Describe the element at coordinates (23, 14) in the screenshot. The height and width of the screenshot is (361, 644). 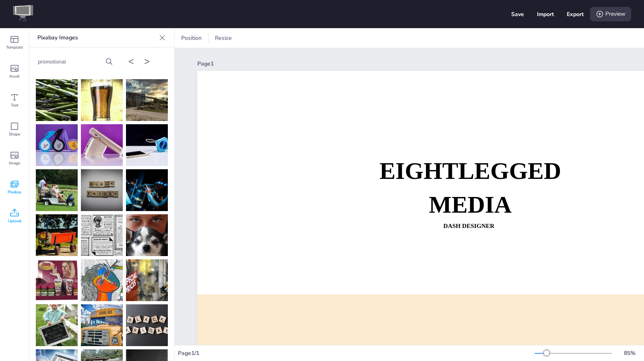
I see `img: logo-icon-sm.png` at that location.